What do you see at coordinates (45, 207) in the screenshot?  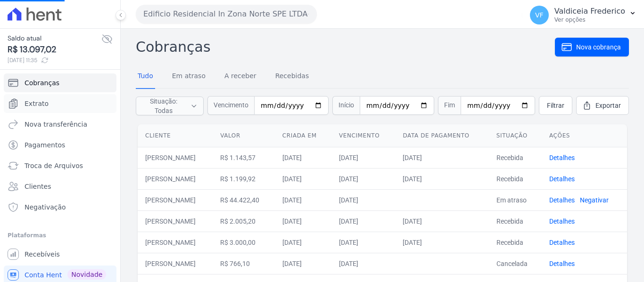 I see `span: Negativação` at bounding box center [45, 207].